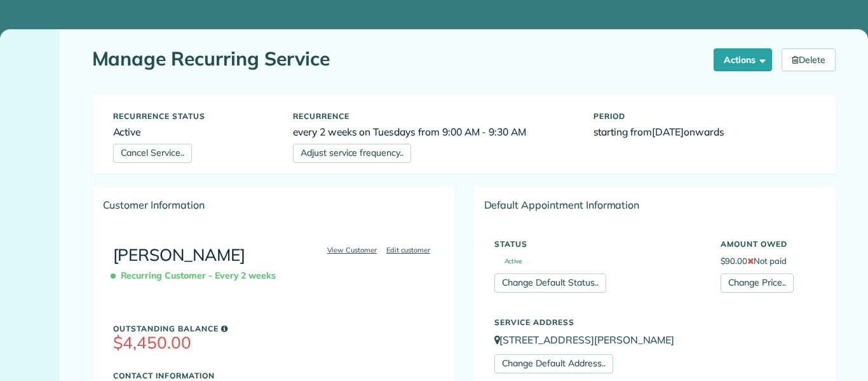 This screenshot has height=381, width=868. I want to click on a: Adjust service frequency.., so click(352, 153).